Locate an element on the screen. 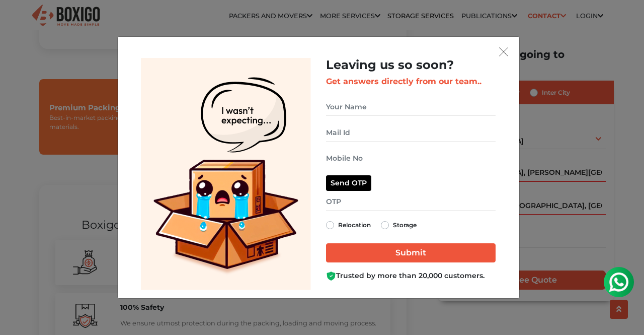 Image resolution: width=644 pixels, height=335 pixels. label: Storage is located at coordinates (404, 225).